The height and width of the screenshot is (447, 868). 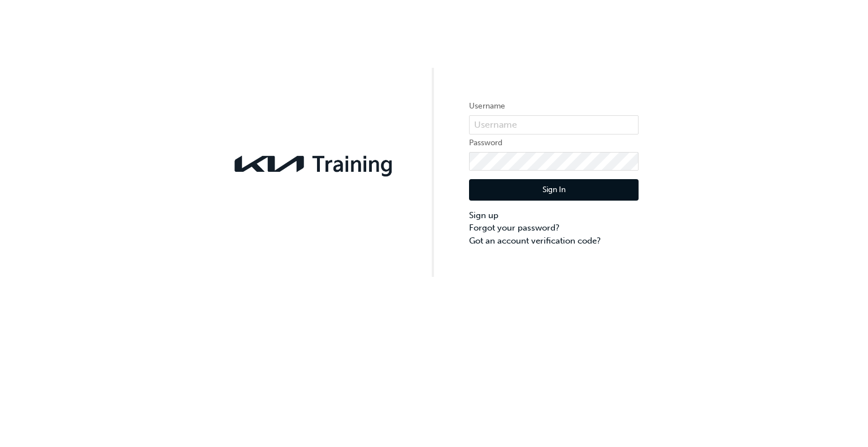 What do you see at coordinates (554, 241) in the screenshot?
I see `a: Got an account verification code?` at bounding box center [554, 241].